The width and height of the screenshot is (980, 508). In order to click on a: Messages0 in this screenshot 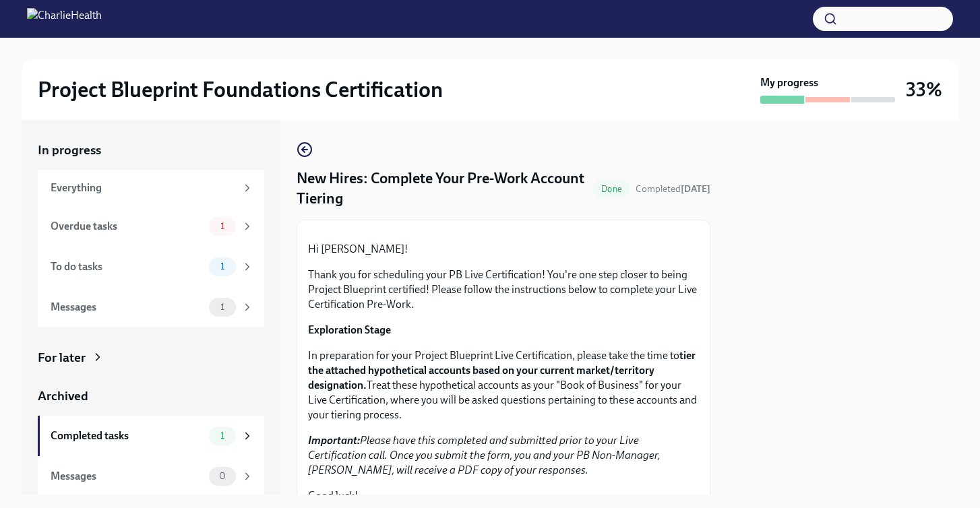, I will do `click(151, 476)`.